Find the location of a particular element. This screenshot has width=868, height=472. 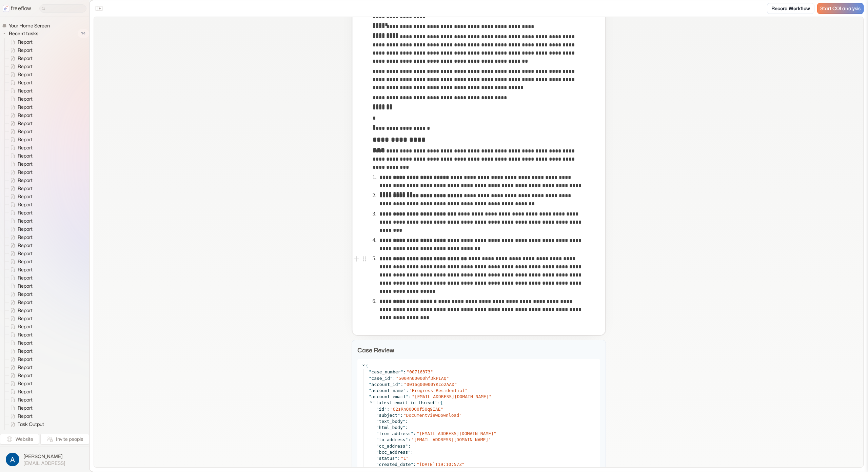

span: status is located at coordinates (386, 459).